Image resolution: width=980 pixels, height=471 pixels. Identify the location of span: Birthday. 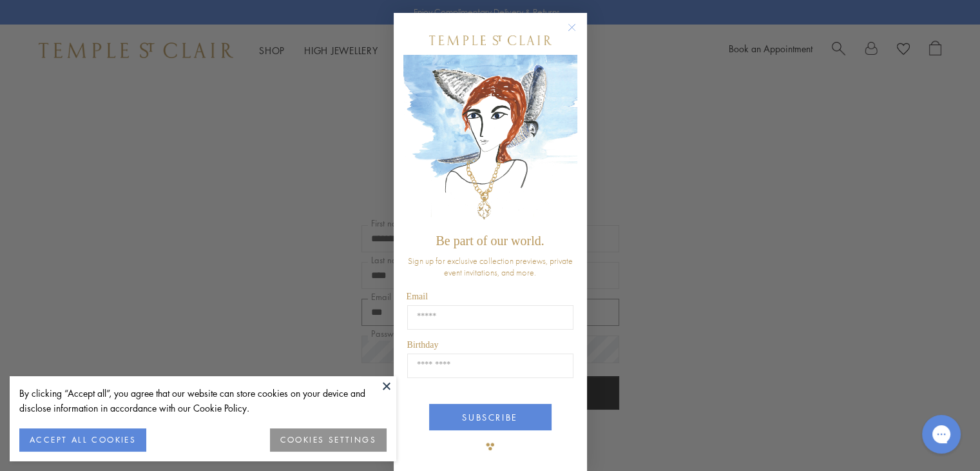
(423, 345).